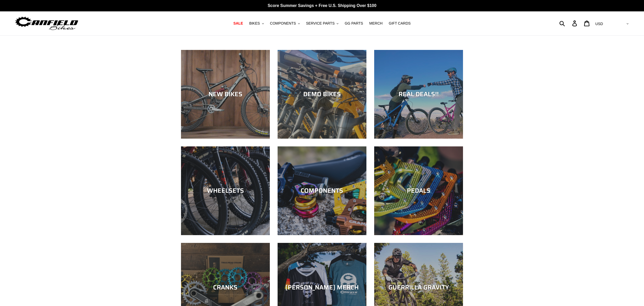 The height and width of the screenshot is (306, 644). Describe the element at coordinates (354, 23) in the screenshot. I see `span: GG PARTS` at that location.